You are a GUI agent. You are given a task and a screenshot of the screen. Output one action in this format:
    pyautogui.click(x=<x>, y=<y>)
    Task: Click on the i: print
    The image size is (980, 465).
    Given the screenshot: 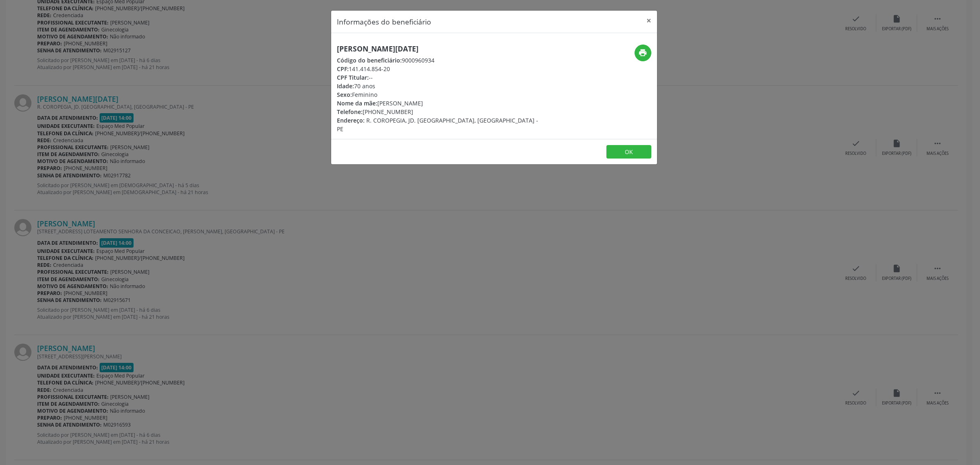 What is the action you would take?
    pyautogui.click(x=642, y=53)
    